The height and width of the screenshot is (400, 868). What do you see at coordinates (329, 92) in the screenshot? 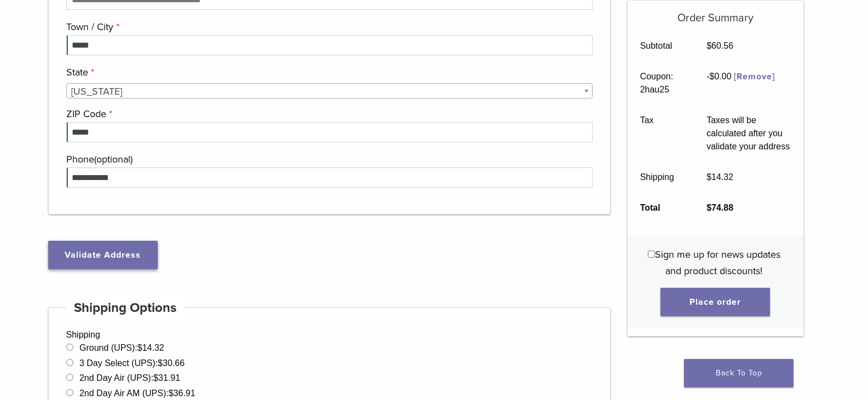
I see `span: Florida` at bounding box center [329, 92].